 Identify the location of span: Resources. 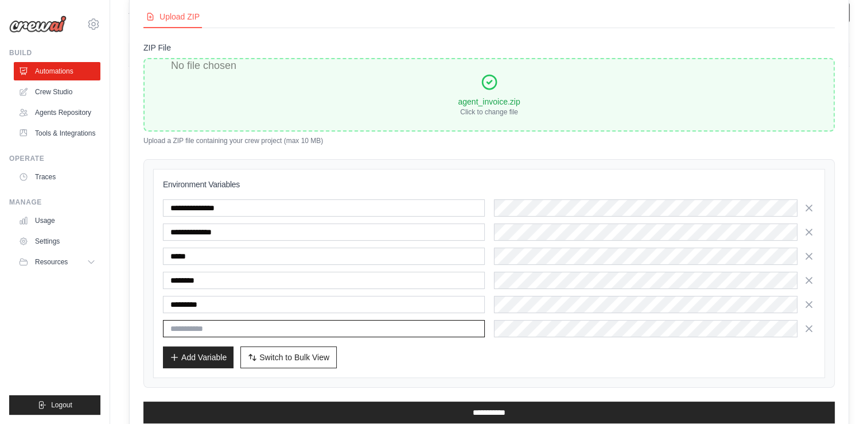
(51, 262).